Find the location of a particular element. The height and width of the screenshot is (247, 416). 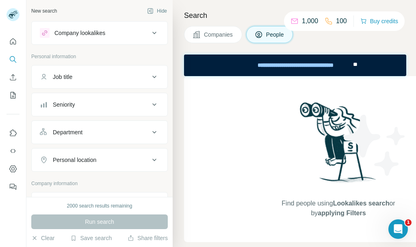

div: Seniority is located at coordinates (64, 104).